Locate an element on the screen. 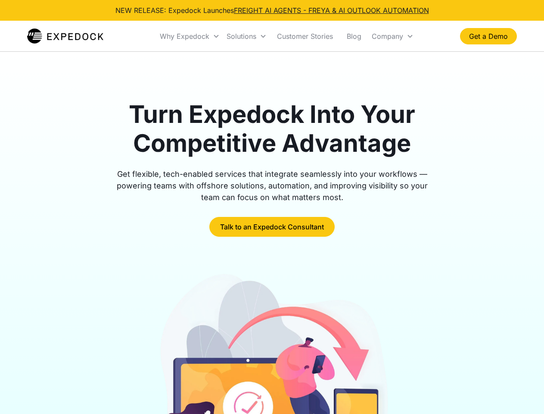  a: Get a Demo is located at coordinates (488, 36).